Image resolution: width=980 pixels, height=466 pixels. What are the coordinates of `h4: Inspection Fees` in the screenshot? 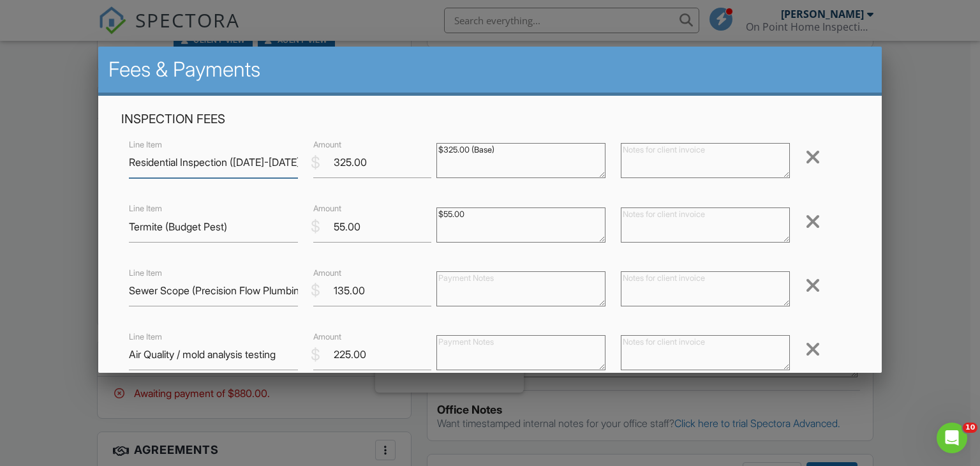 It's located at (490, 119).